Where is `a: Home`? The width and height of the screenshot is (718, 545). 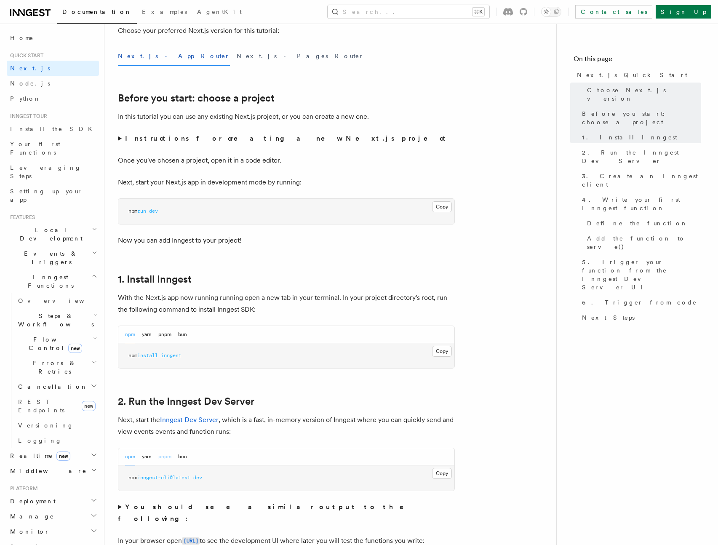 a: Home is located at coordinates (53, 38).